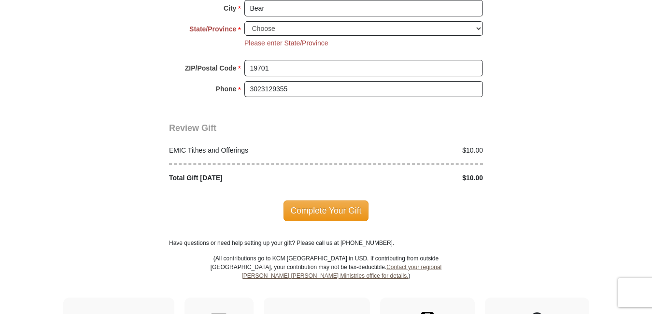 This screenshot has height=314, width=652. I want to click on strong: City, so click(230, 8).